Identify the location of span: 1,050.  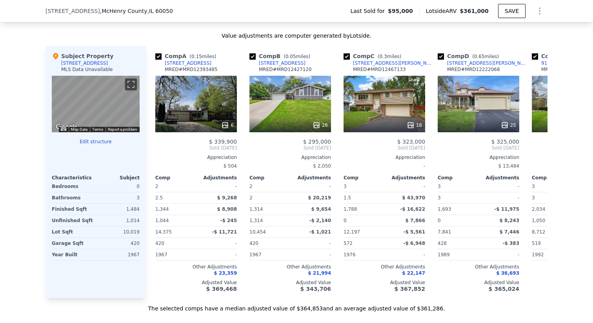
(539, 220).